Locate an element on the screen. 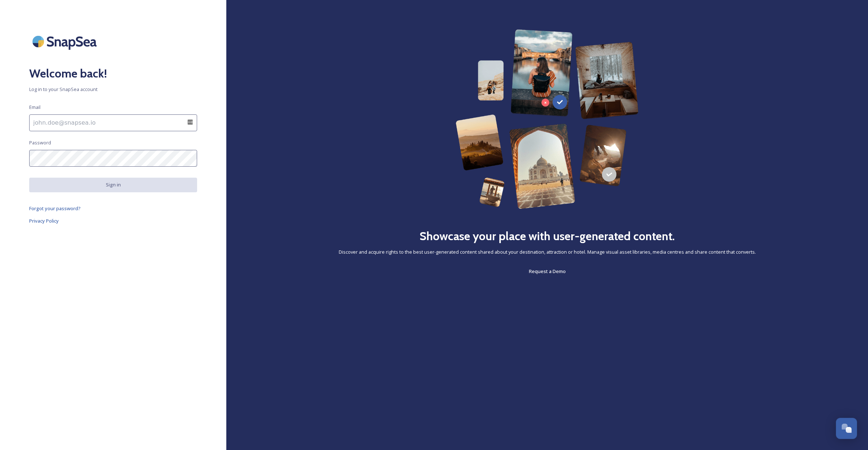 The image size is (868, 450). h2: Welcome back! is located at coordinates (113, 73).